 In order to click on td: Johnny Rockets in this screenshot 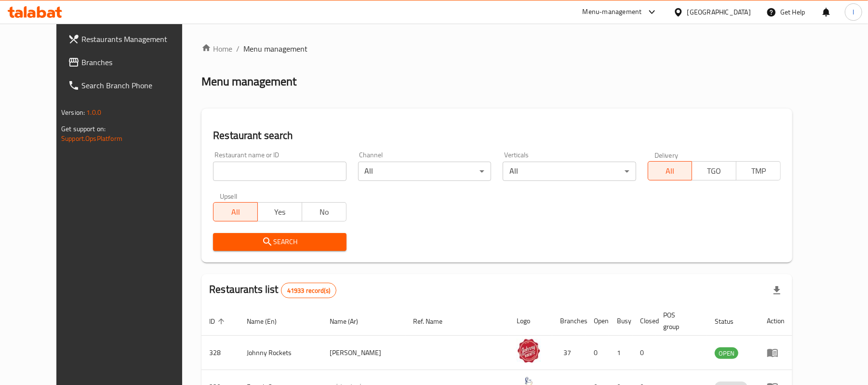, I will do `click(280, 353)`.